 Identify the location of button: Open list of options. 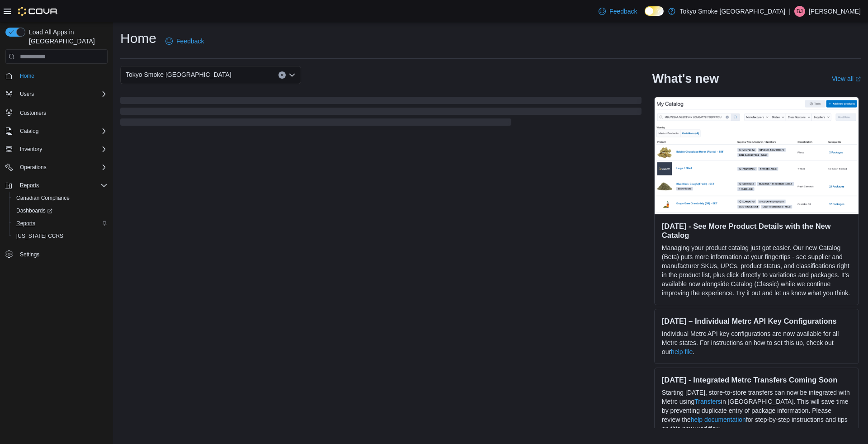
(292, 75).